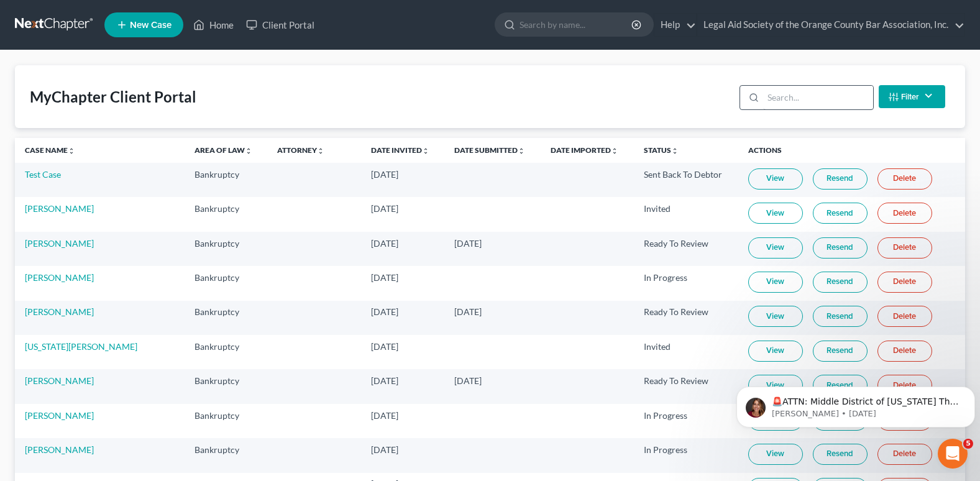 The image size is (980, 481). Describe the element at coordinates (135, 54) in the screenshot. I see `p: Message from Katie, sent 5d ago` at that location.